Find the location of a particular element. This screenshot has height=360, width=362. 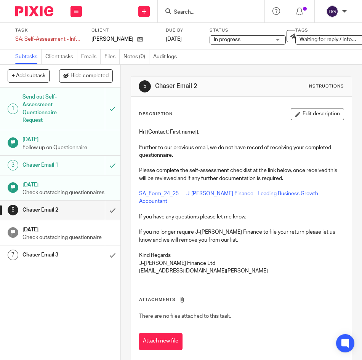

span: There are no files attached to this task. is located at coordinates (185, 317).